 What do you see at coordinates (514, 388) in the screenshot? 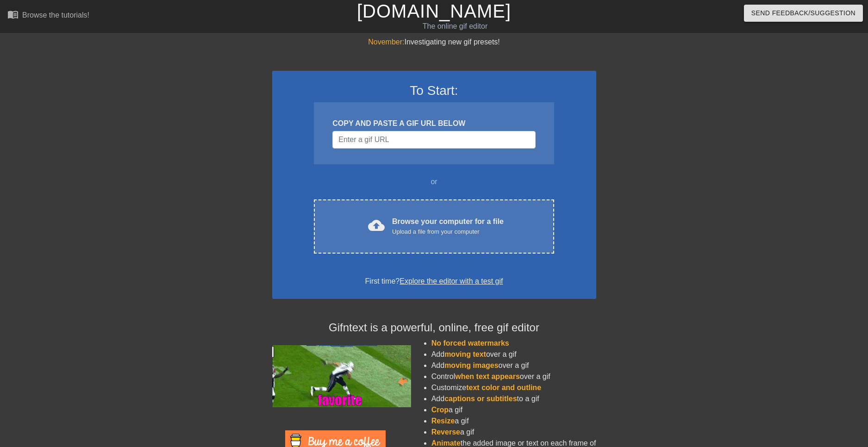
I see `li: Customize` at bounding box center [514, 388].